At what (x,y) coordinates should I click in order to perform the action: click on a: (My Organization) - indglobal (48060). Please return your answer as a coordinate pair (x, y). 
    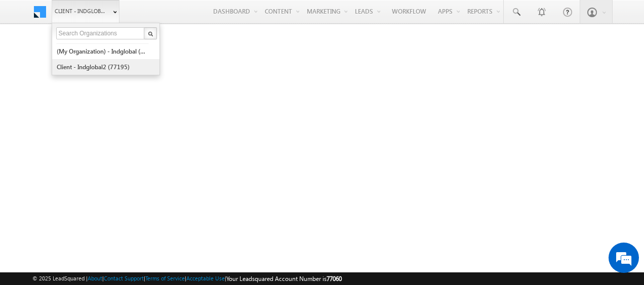
    Looking at the image, I should click on (102, 51).